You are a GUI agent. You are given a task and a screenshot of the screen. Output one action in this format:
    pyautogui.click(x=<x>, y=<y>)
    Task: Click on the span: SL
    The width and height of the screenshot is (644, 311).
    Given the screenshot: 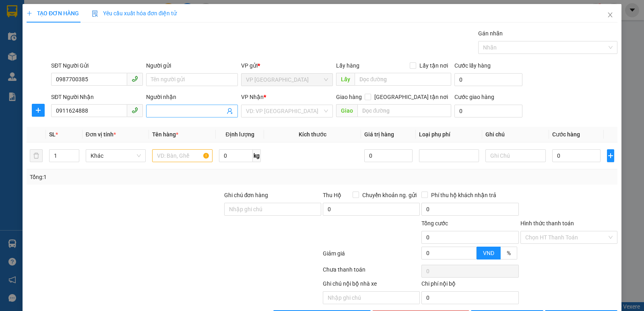 What is the action you would take?
    pyautogui.click(x=52, y=134)
    